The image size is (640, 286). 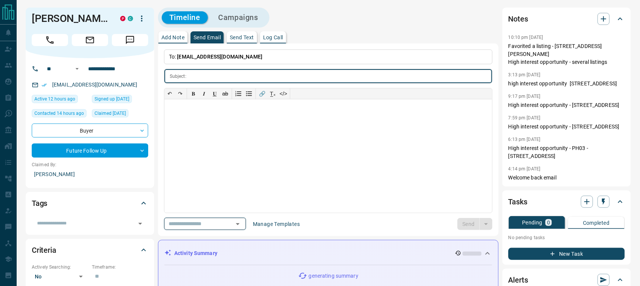 What do you see at coordinates (59, 113) in the screenshot?
I see `span: Contacted 14 hours ago` at bounding box center [59, 113].